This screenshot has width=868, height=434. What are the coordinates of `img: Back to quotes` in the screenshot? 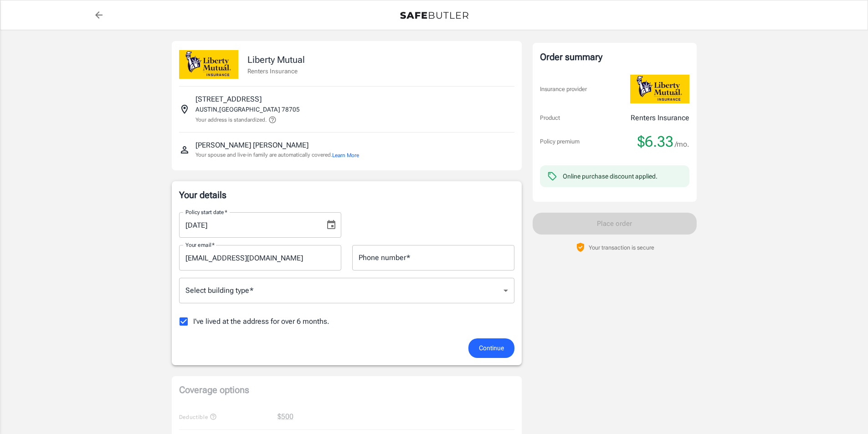 It's located at (434, 16).